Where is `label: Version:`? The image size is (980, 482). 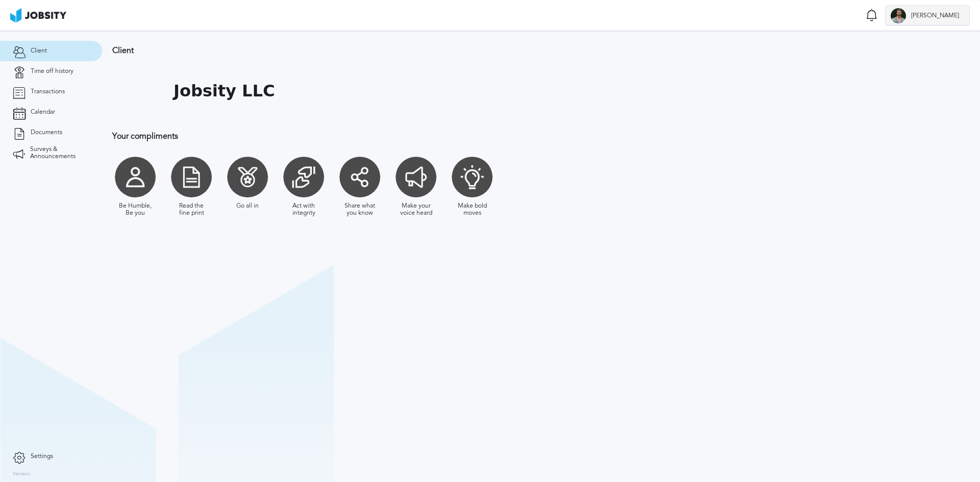
label: Version: is located at coordinates (22, 475).